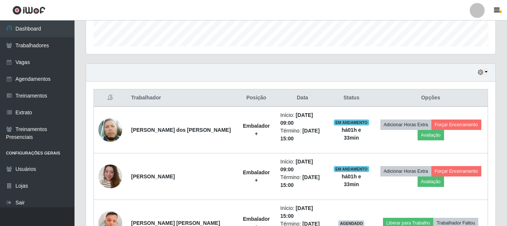  What do you see at coordinates (29, 10) in the screenshot?
I see `img: CoreUI Logo` at bounding box center [29, 10].